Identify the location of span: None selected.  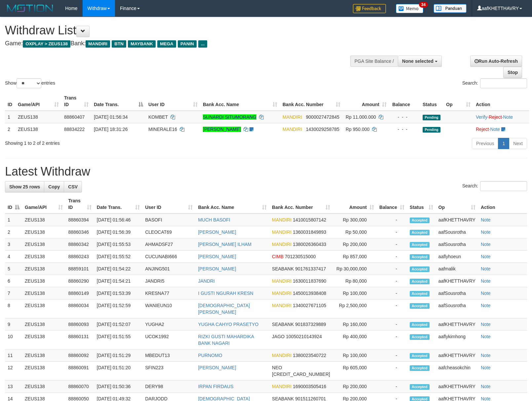
(418, 61).